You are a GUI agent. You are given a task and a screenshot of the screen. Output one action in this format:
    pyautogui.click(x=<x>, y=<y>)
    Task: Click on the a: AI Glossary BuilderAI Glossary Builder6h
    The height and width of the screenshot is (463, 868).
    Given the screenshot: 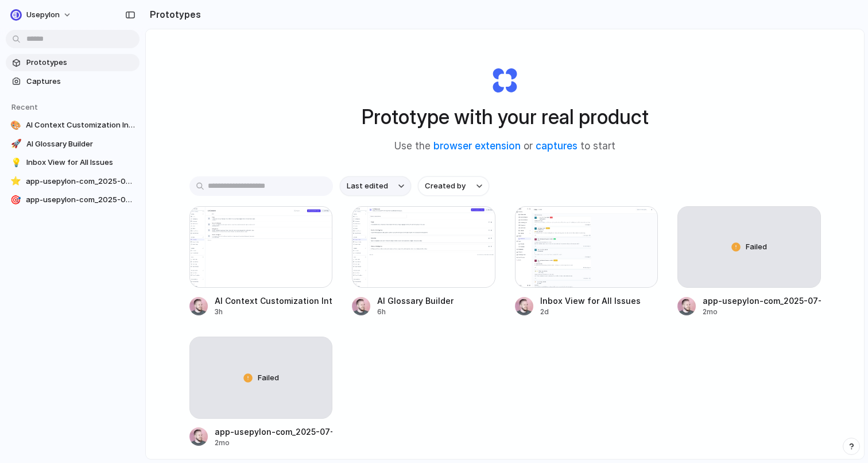 What is the action you would take?
    pyautogui.click(x=424, y=262)
    